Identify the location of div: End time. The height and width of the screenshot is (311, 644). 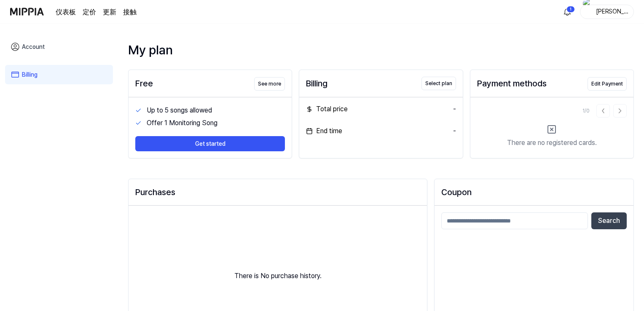
(324, 131).